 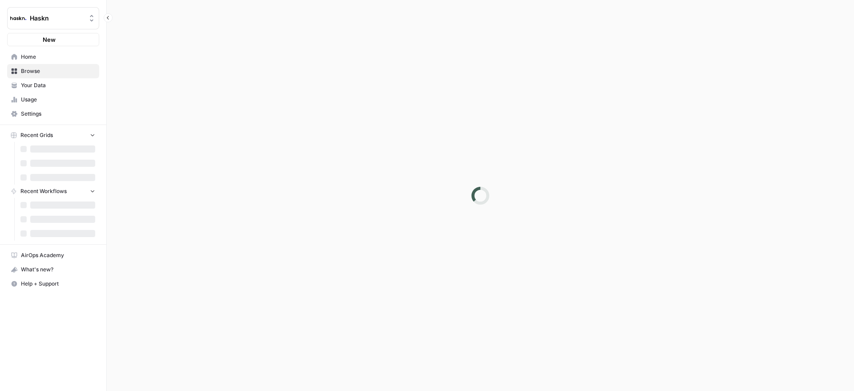 I want to click on a: Settings, so click(x=53, y=114).